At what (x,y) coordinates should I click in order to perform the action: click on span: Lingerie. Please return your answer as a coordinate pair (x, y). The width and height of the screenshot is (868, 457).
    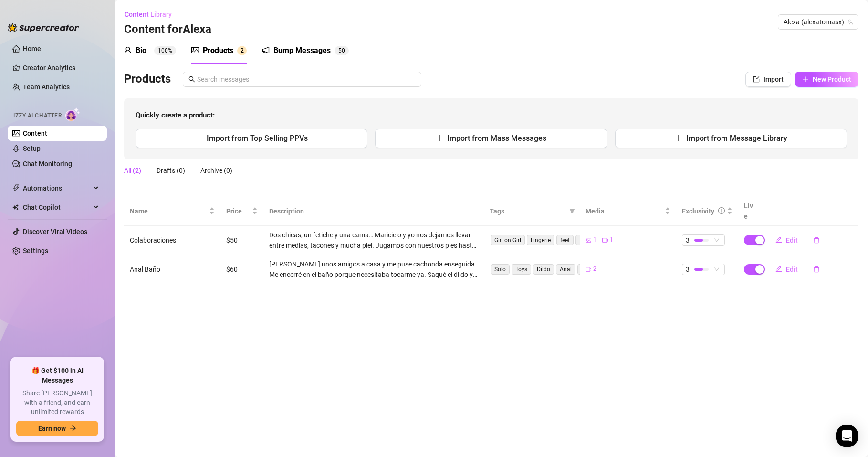
    Looking at the image, I should click on (541, 240).